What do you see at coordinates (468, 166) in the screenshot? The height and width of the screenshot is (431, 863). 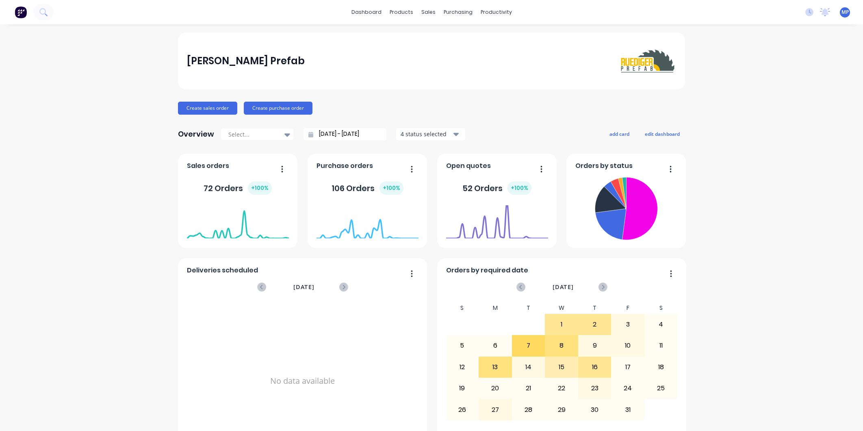 I see `span: Open quotes` at bounding box center [468, 166].